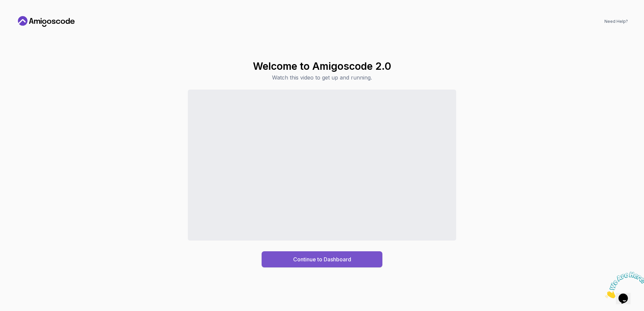 The image size is (644, 311). I want to click on div: CloseChat attention grabber, so click(21, 16).